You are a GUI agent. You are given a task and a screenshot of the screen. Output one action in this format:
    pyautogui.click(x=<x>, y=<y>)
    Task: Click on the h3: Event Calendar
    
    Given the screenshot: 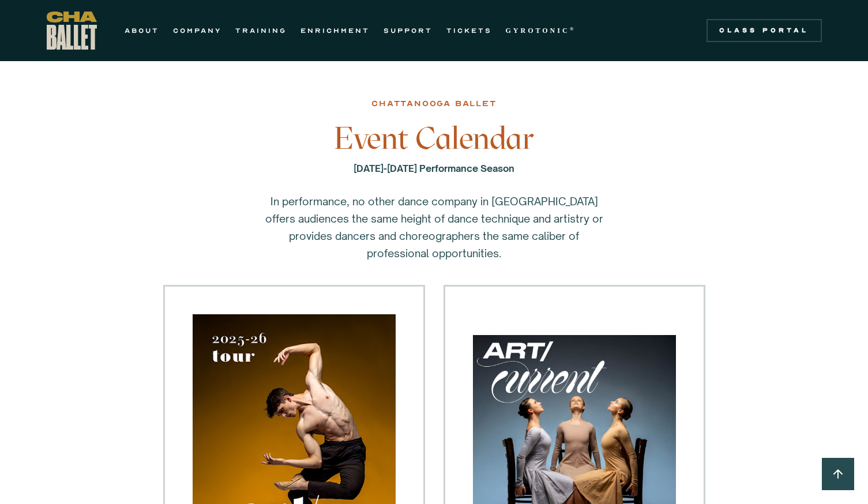 What is the action you would take?
    pyautogui.click(x=434, y=139)
    